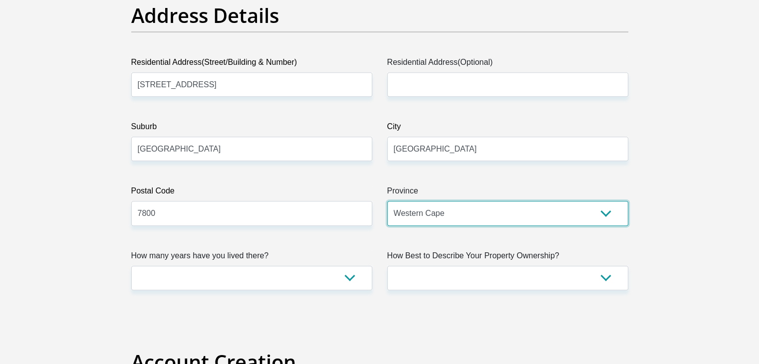 The image size is (759, 364). Describe the element at coordinates (252, 64) in the screenshot. I see `label: Residential Address(Street/Building & Number)` at that location.